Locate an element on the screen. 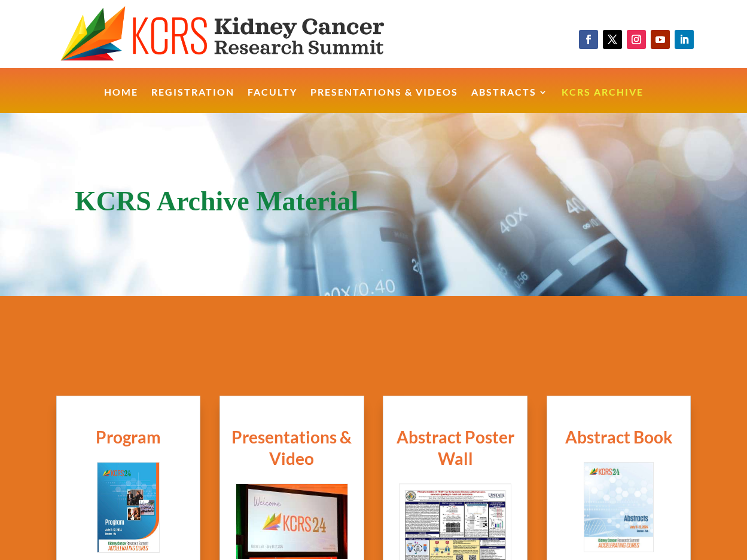 The image size is (747, 560). a: Follow on Facebook is located at coordinates (588, 39).